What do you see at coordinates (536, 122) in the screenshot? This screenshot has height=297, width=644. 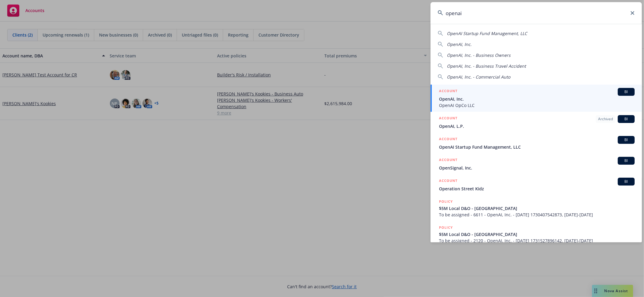 I see `a: ACCOUNTArchivedBIOpenAI, L.P.` at bounding box center [536, 122].